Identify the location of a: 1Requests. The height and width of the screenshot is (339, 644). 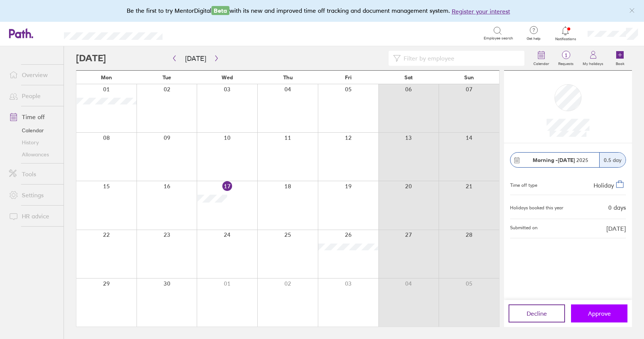
(566, 58).